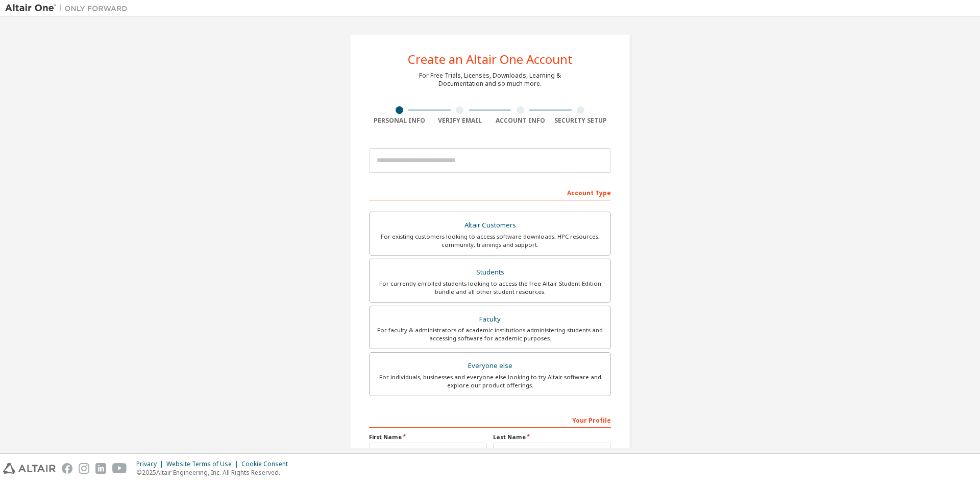 The image size is (980, 483). Describe the element at coordinates (490, 80) in the screenshot. I see `div: For Free Trials, Licenses, Downloads, Learning & Documentation and so much more.` at that location.